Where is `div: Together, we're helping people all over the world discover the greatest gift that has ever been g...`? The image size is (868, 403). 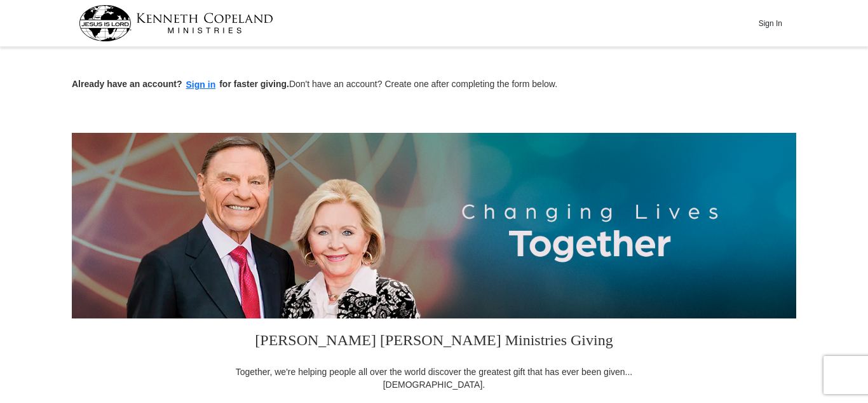 div: Together, we're helping people all over the world discover the greatest gift that has ever been g... is located at coordinates (434, 378).